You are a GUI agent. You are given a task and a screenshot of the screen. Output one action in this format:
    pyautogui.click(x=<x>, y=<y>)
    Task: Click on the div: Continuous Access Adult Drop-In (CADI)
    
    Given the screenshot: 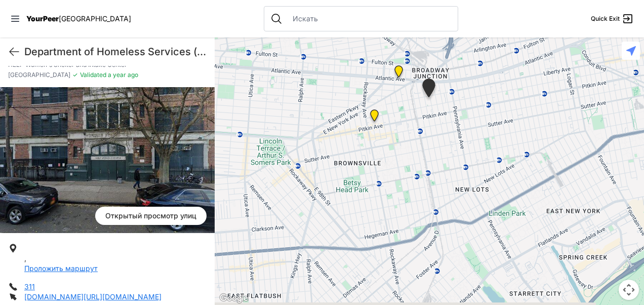 What is the action you would take?
    pyautogui.click(x=374, y=118)
    